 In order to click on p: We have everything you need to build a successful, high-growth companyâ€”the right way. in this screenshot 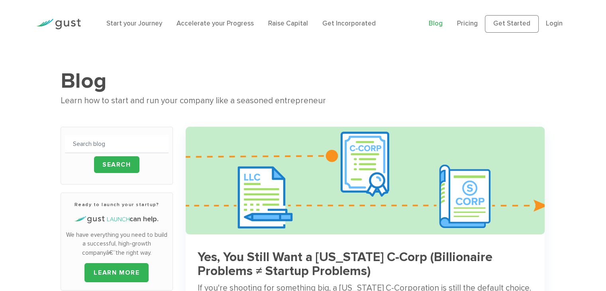, I will do `click(117, 244)`.